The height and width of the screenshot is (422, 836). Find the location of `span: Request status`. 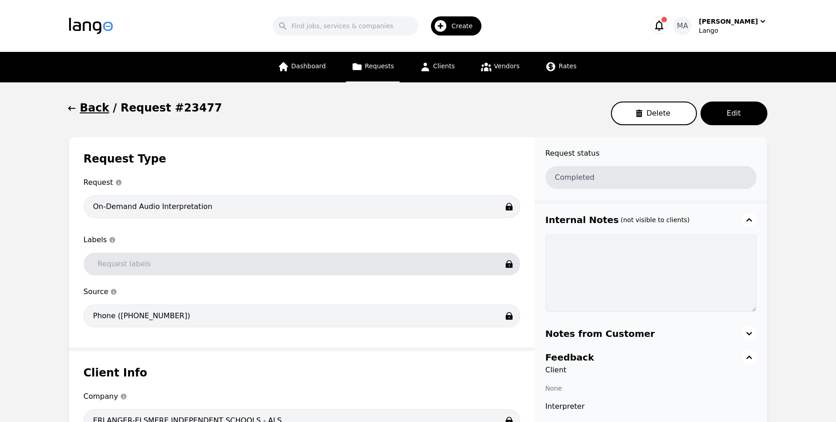

span: Request status is located at coordinates (651, 153).